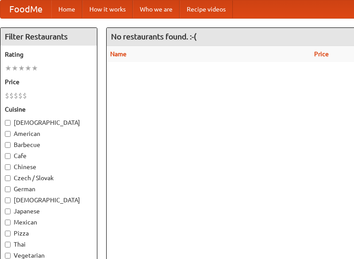 Image resolution: width=354 pixels, height=259 pixels. What do you see at coordinates (49, 109) in the screenshot?
I see `h5: Cuisine` at bounding box center [49, 109].